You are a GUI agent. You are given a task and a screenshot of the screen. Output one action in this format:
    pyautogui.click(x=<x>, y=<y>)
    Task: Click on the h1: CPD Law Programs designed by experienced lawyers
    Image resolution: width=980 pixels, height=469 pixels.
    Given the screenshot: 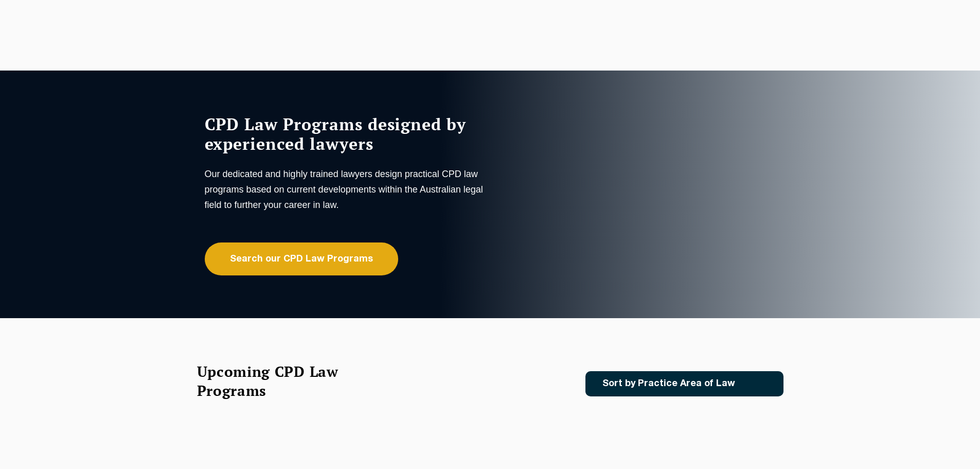 What is the action you would take?
    pyautogui.click(x=346, y=134)
    